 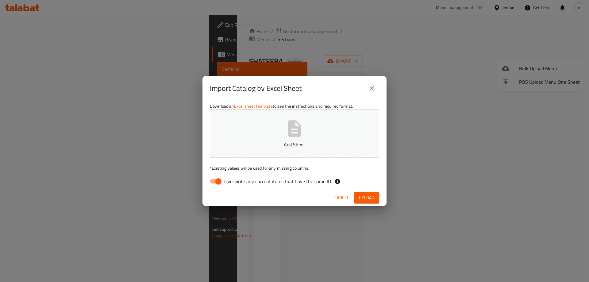 What do you see at coordinates (372, 88) in the screenshot?
I see `button: close` at bounding box center [372, 88].